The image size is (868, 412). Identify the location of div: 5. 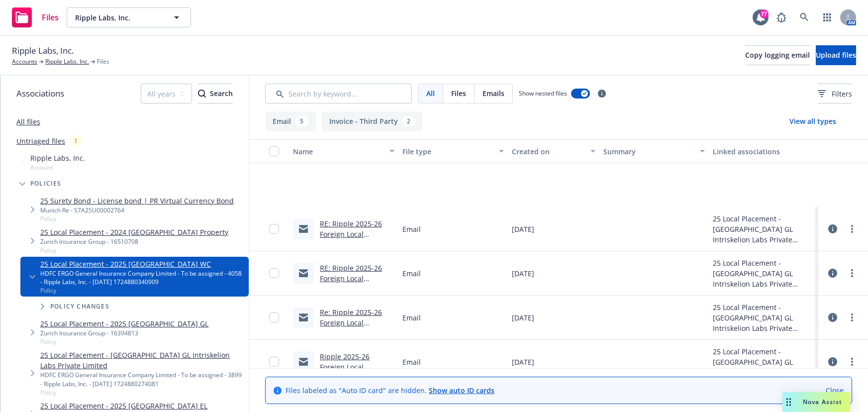
(302, 121).